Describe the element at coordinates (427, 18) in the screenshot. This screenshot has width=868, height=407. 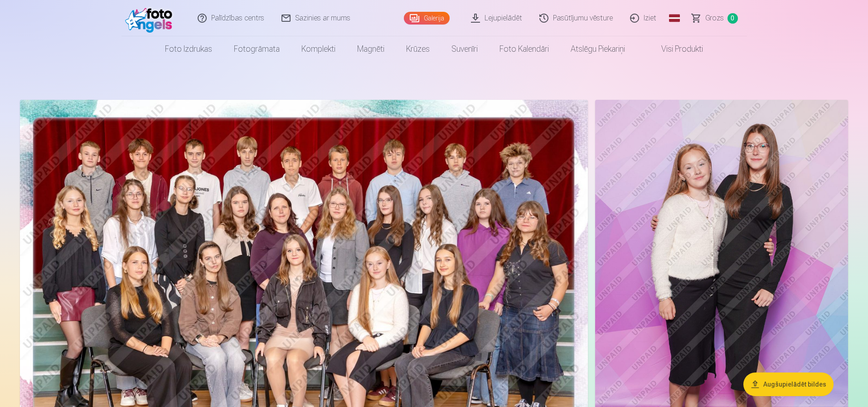
I see `a: Galerija` at that location.